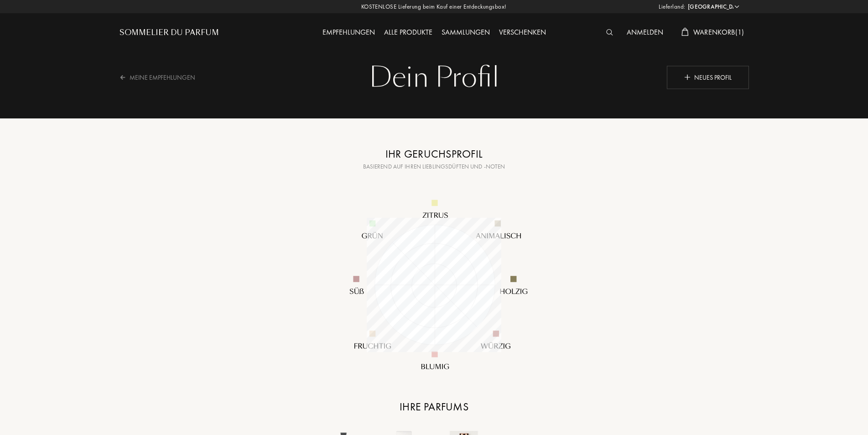 This screenshot has width=868, height=435. I want to click on div: Anmelden, so click(645, 33).